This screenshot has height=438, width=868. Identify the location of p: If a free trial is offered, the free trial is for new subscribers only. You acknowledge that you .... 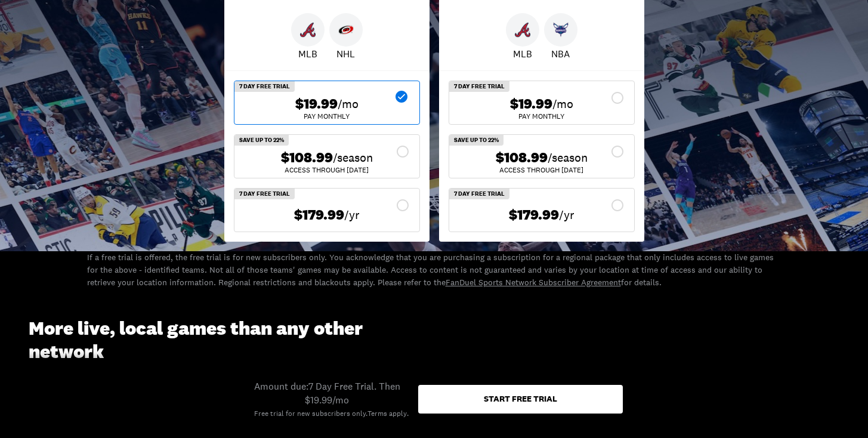
(435, 269).